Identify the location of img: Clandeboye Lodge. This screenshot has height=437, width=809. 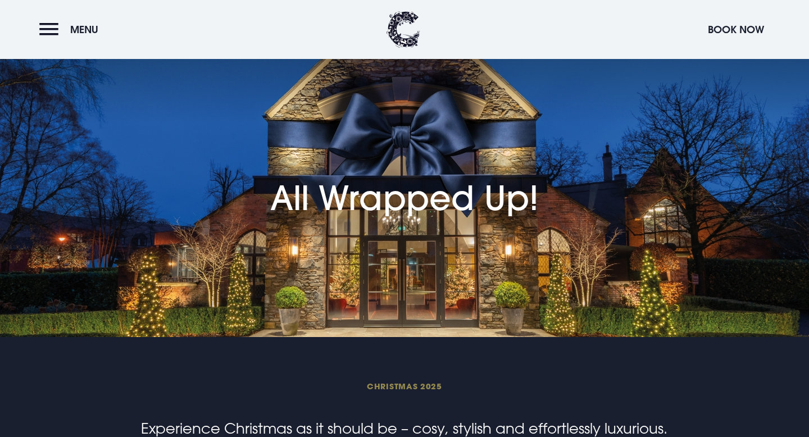
(404, 29).